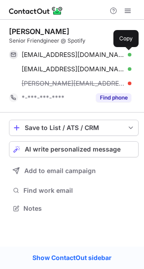 The image size is (144, 269). Describe the element at coordinates (74, 209) in the screenshot. I see `button: Notes` at that location.